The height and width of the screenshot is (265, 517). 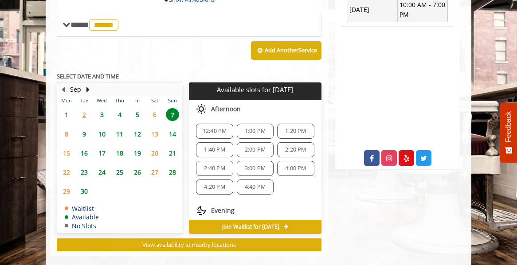 What do you see at coordinates (84, 172) in the screenshot?
I see `td: Select day23` at bounding box center [84, 172].